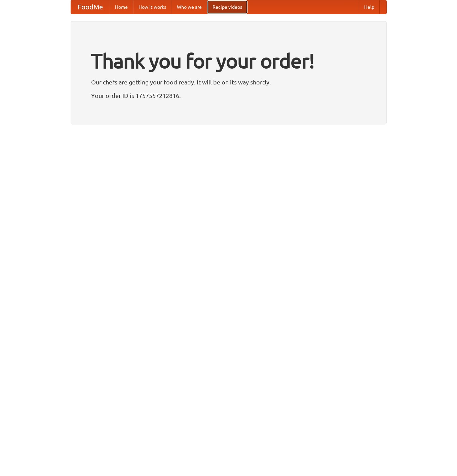 The image size is (457, 476). What do you see at coordinates (152, 7) in the screenshot?
I see `a: How it works` at bounding box center [152, 7].